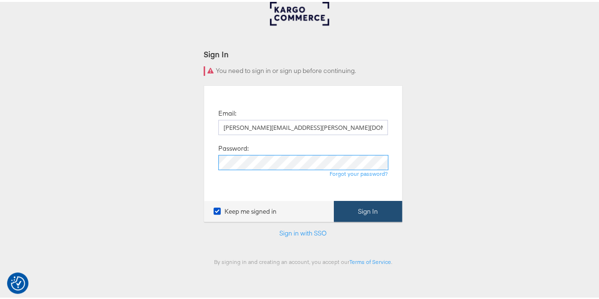 Image resolution: width=599 pixels, height=299 pixels. Describe the element at coordinates (303, 259) in the screenshot. I see `div: By signing in and creating an account, you accept our .` at that location.